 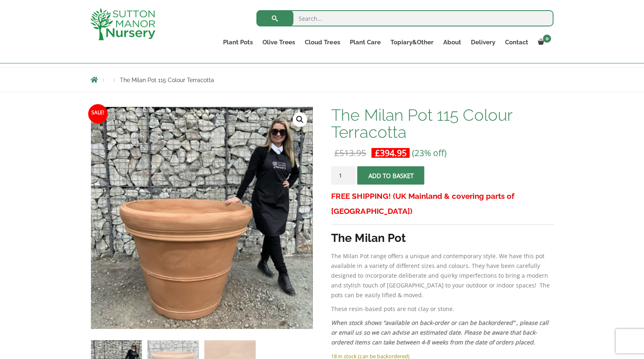 I want to click on input: Search..., so click(x=405, y=19).